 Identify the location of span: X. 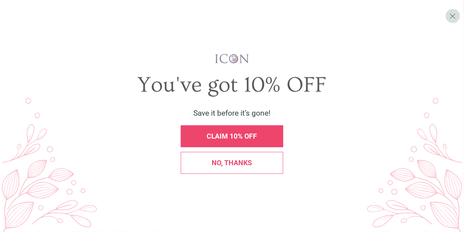
(453, 16).